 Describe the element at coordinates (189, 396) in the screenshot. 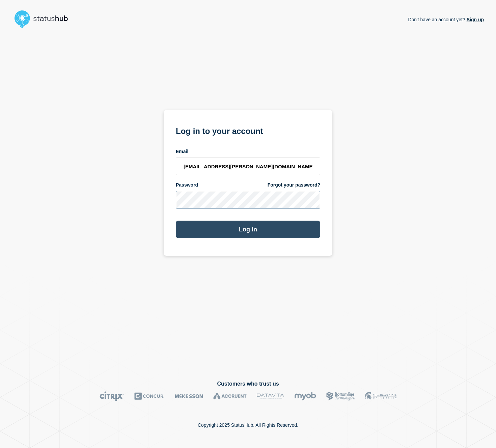

I see `img: McKesson logo` at that location.